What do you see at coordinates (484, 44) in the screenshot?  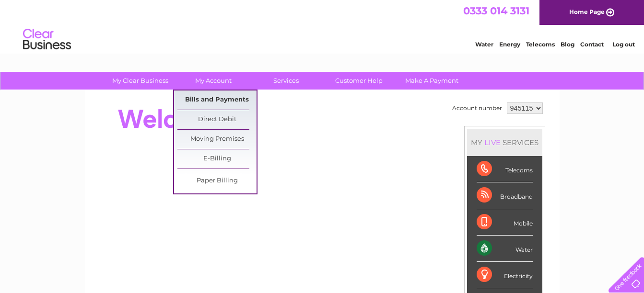 I see `a: Water` at bounding box center [484, 44].